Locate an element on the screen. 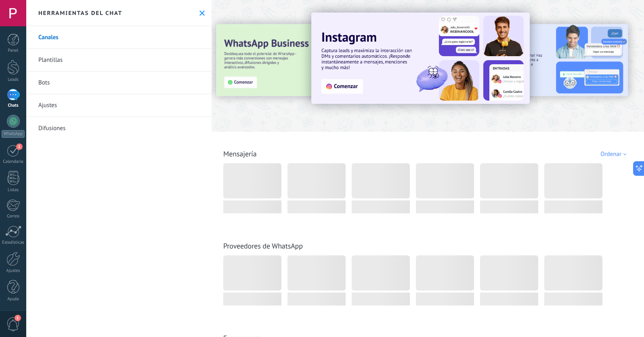  a: Proveedores de WhatsApp is located at coordinates (263, 246).